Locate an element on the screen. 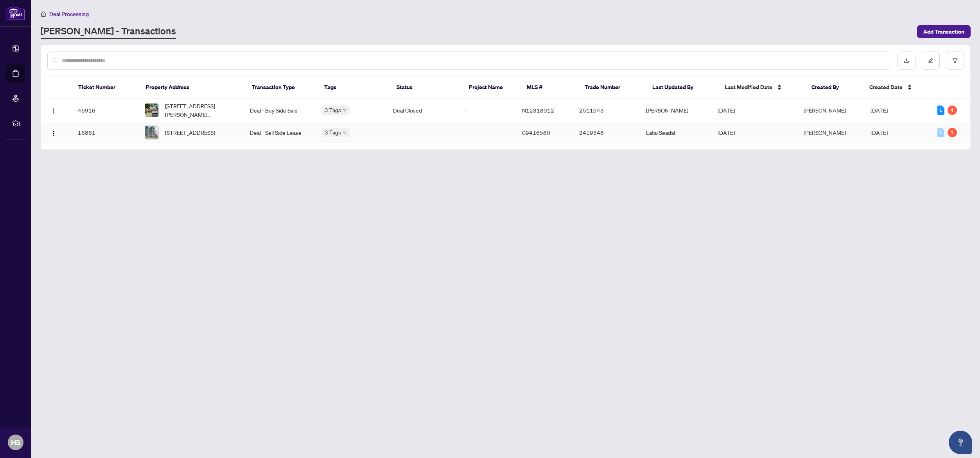 Image resolution: width=980 pixels, height=458 pixels. span: edit is located at coordinates (931, 60).